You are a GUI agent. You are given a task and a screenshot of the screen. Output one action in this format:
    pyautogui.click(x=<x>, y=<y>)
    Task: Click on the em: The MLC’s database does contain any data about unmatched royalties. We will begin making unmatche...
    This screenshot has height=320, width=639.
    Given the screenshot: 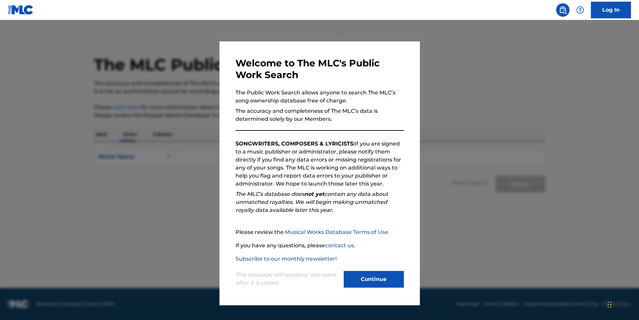 What is the action you would take?
    pyautogui.click(x=312, y=202)
    